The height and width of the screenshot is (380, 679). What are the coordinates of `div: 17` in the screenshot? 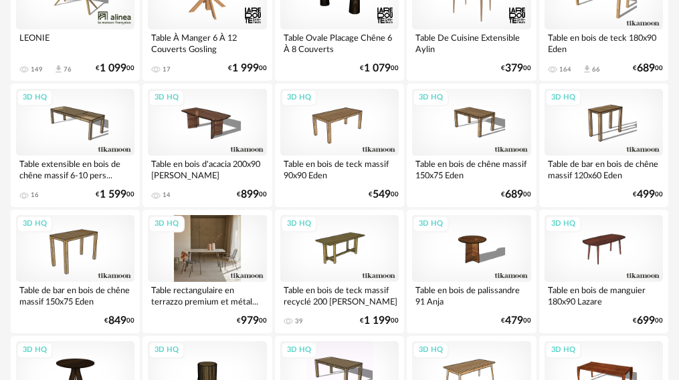 It's located at (166, 70).